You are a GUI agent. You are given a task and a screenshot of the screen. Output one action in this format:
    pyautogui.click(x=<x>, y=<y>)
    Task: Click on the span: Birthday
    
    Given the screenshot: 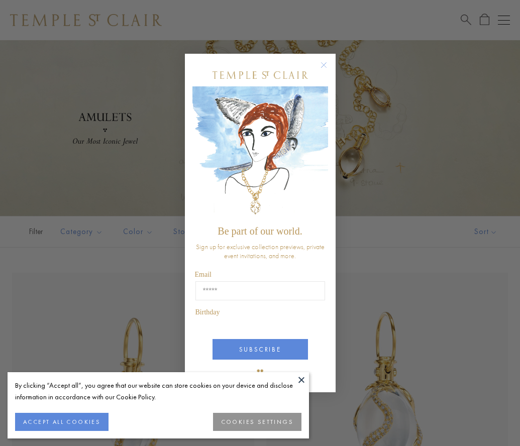 What is the action you would take?
    pyautogui.click(x=207, y=312)
    